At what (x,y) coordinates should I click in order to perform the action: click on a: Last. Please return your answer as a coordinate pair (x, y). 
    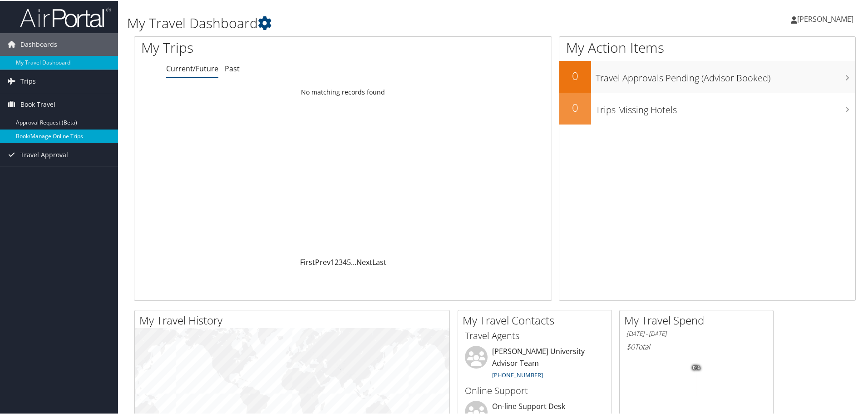
    Looking at the image, I should click on (379, 261).